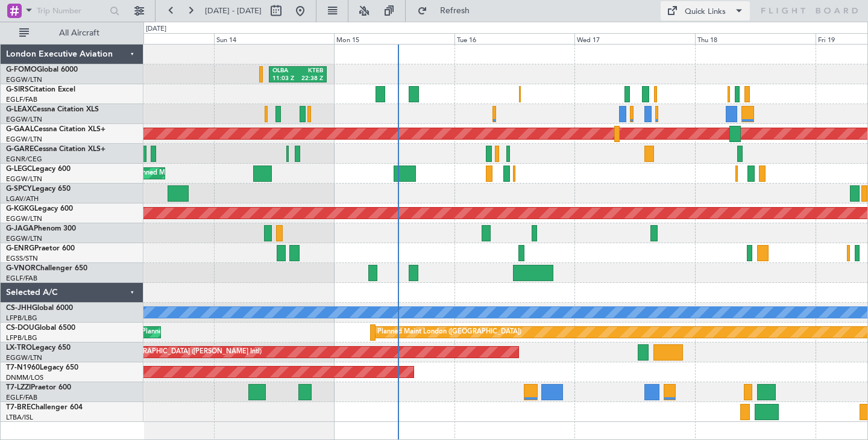  Describe the element at coordinates (55, 149) in the screenshot. I see `a: G-GARECessna Citation XLS+` at that location.